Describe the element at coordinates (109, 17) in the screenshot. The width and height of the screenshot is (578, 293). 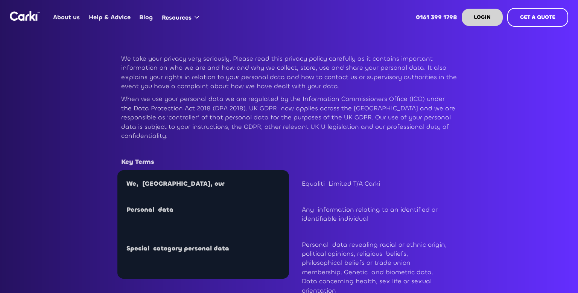
I see `a: Help & Advice` at that location.